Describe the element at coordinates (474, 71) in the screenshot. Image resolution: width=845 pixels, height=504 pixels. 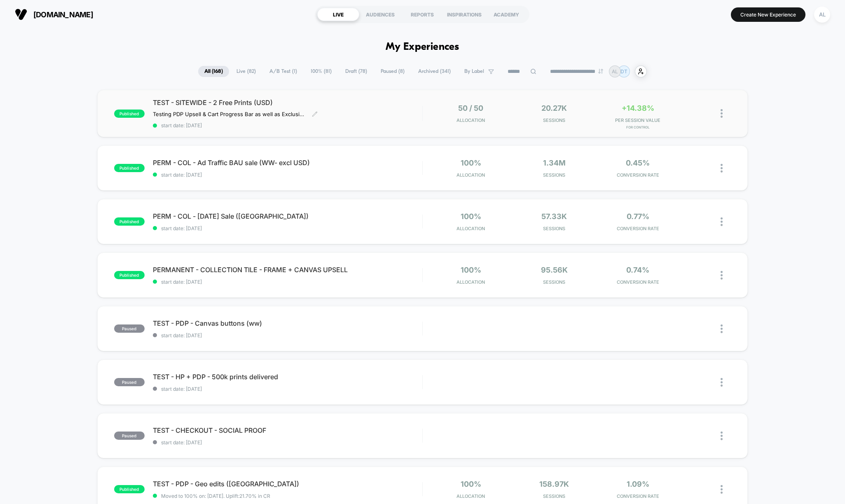
I see `span: By Label` at that location.